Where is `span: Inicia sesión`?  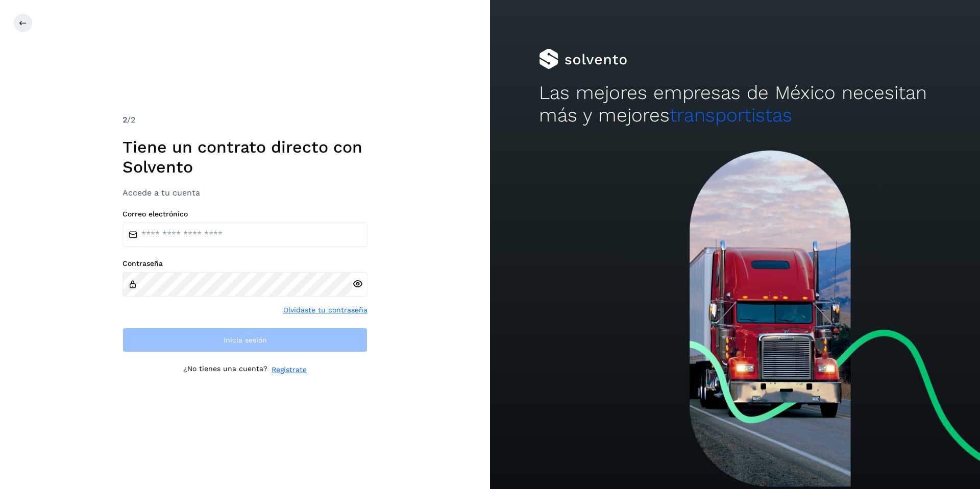
span: Inicia sesión is located at coordinates (245, 340).